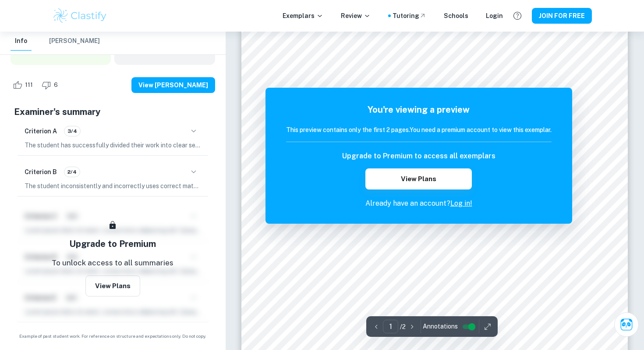 This screenshot has height=350, width=644. What do you see at coordinates (72, 131) in the screenshot?
I see `span: 3/4` at bounding box center [72, 131].